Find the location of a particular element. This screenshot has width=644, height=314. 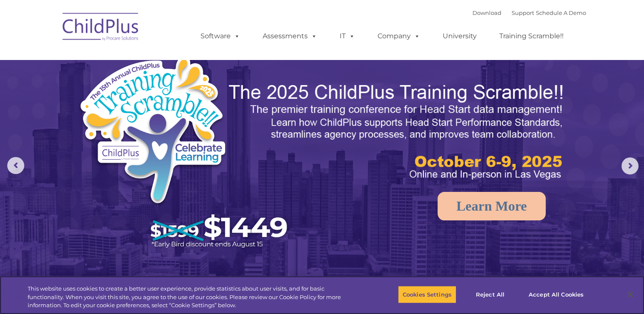

button: Accept All Cookies is located at coordinates (556, 294).